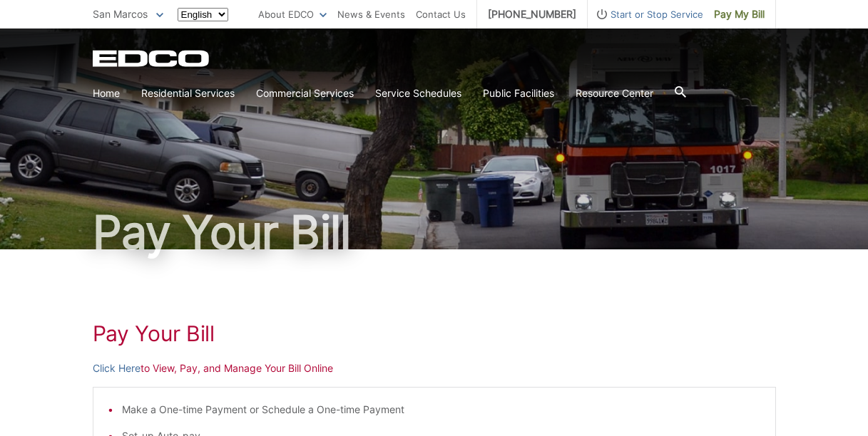 Image resolution: width=868 pixels, height=436 pixels. I want to click on a: Contact Us, so click(440, 14).